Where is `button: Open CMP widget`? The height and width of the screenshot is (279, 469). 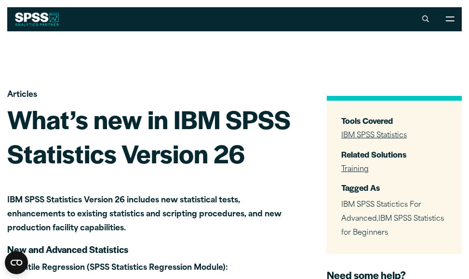 button: Open CMP widget is located at coordinates (16, 263).